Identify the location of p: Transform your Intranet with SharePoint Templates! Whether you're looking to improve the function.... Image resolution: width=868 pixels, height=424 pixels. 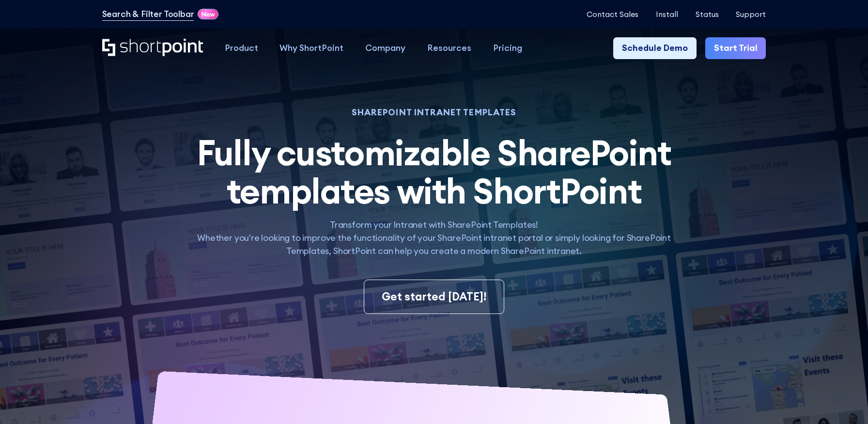
(434, 238).